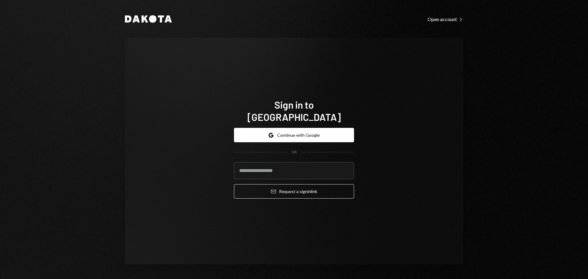 This screenshot has width=588, height=279. I want to click on a: Open account, so click(445, 19).